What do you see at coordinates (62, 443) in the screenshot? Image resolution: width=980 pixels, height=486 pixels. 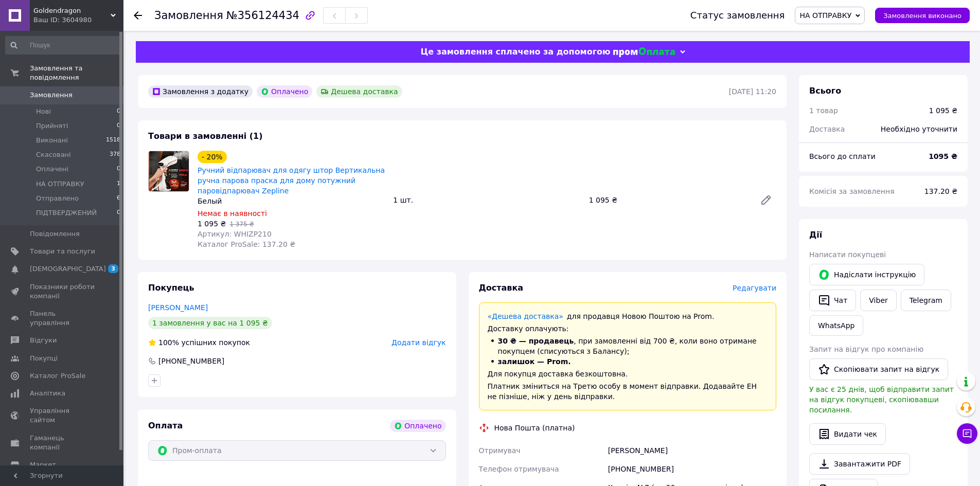 I see `span: Гаманець компанії` at bounding box center [62, 443].